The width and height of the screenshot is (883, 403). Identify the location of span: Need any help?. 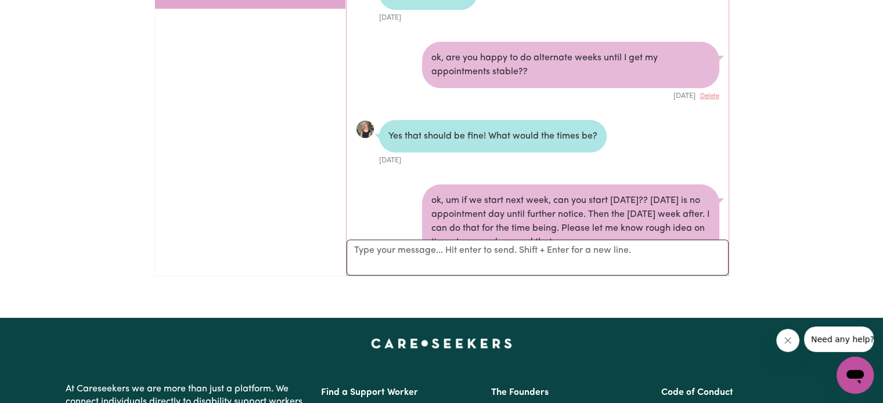
(38, 13).